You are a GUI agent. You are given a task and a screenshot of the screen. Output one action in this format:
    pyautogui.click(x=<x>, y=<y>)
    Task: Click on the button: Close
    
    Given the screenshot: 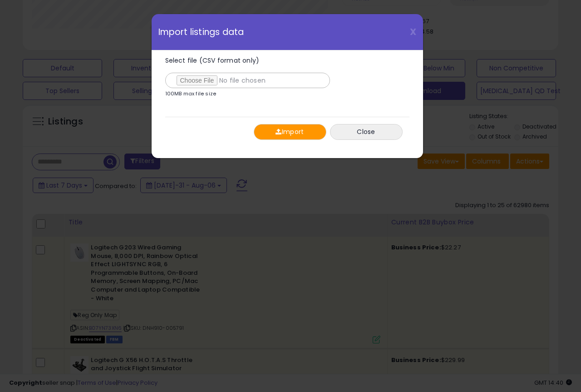 What is the action you would take?
    pyautogui.click(x=366, y=132)
    